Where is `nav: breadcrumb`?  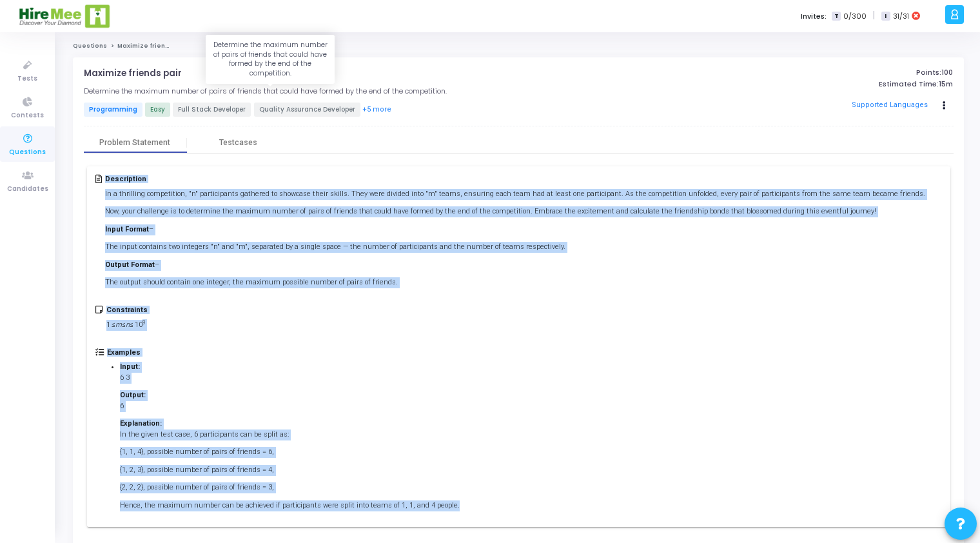 nav: breadcrumb is located at coordinates (519, 46).